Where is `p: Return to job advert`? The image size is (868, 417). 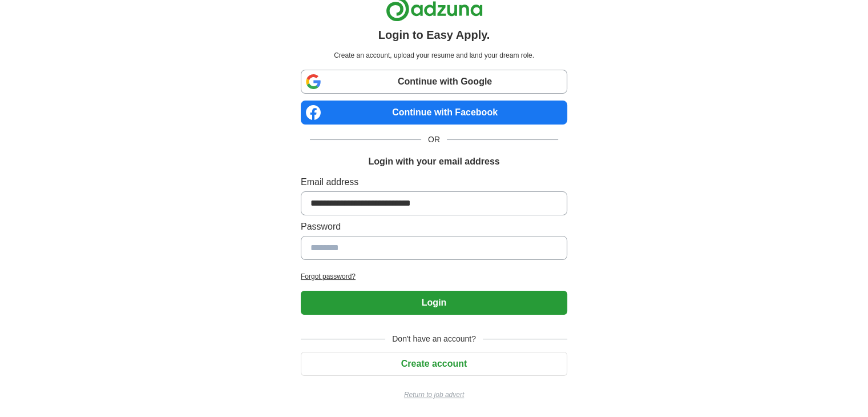 p: Return to job advert is located at coordinates (434, 395).